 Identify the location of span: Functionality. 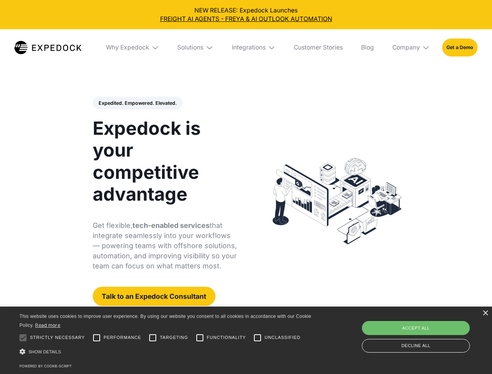
(227, 338).